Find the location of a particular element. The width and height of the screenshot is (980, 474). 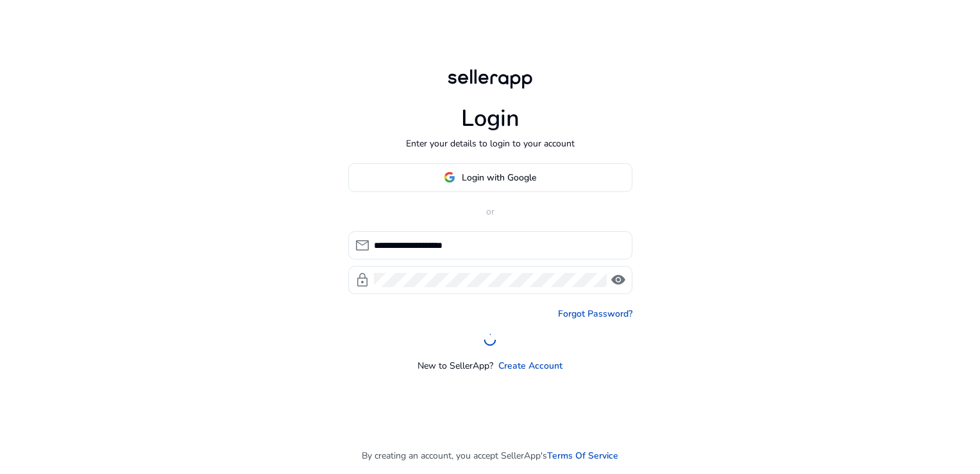

img: google-logo.svg is located at coordinates (450, 177).